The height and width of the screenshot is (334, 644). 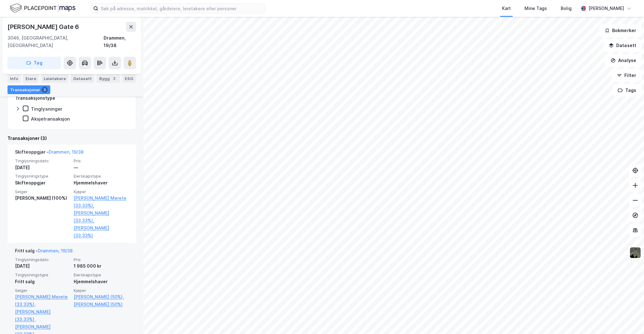 What do you see at coordinates (14, 79) in the screenshot?
I see `div: Info` at bounding box center [14, 79].